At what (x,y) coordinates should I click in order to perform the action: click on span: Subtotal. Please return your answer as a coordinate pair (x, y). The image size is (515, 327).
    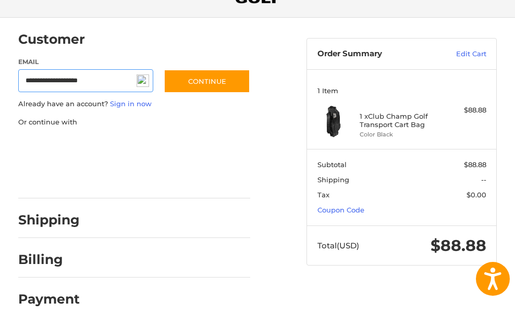
    Looking at the image, I should click on (332, 165).